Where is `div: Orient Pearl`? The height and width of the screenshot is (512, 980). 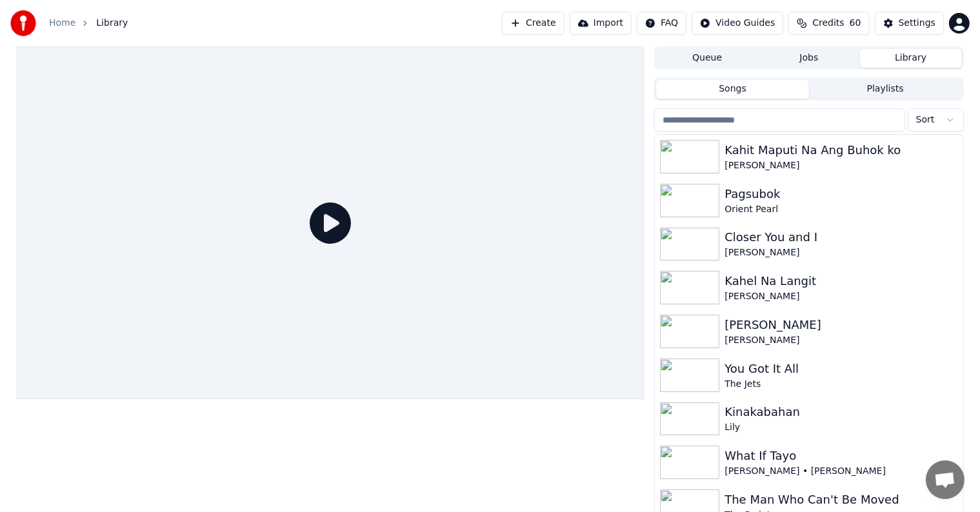 div: Orient Pearl is located at coordinates (840, 210).